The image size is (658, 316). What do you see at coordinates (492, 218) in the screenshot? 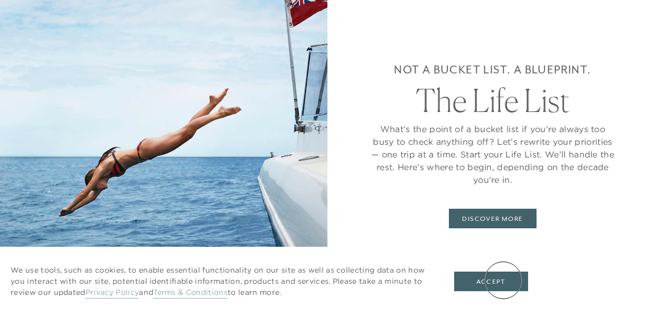
I see `a: DISCOVER MORE` at bounding box center [492, 218].